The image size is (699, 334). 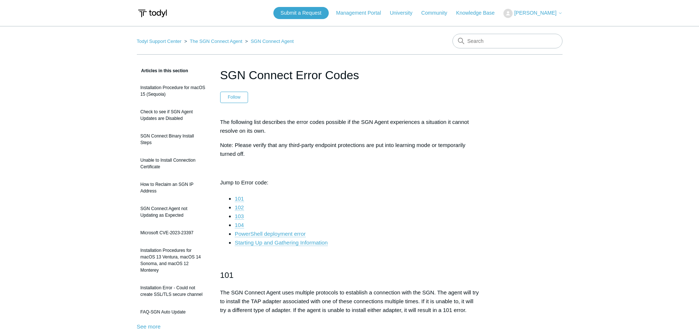 What do you see at coordinates (213, 41) in the screenshot?
I see `li: The SGN Connect Agent` at bounding box center [213, 41].